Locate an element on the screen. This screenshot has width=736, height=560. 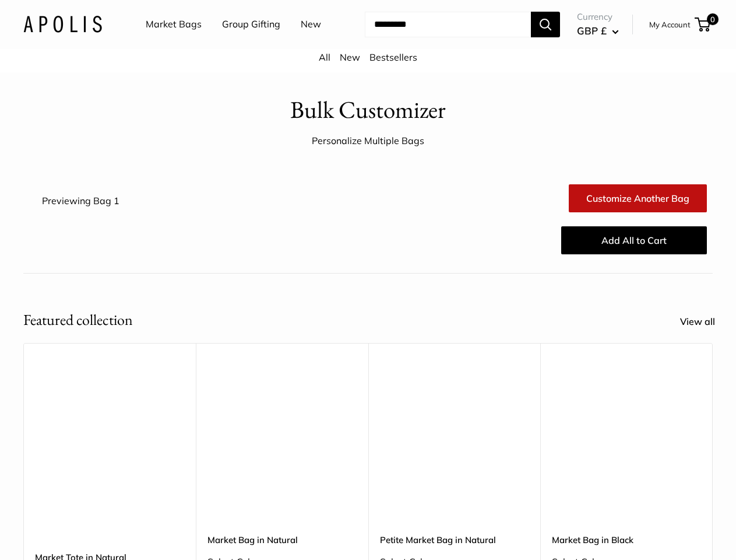
a: Market Bags is located at coordinates (173, 24).